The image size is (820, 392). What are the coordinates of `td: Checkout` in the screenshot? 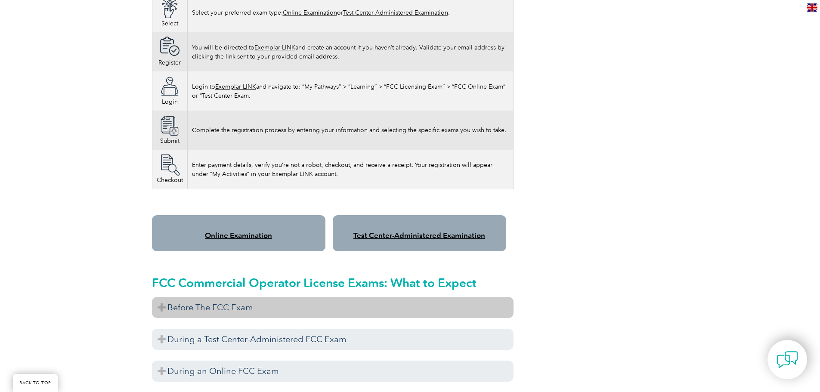 It's located at (170, 170).